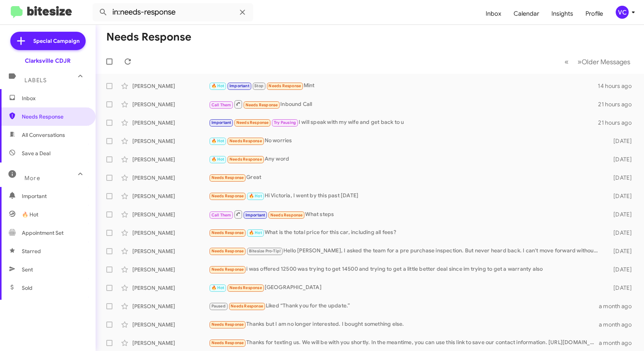 The image size is (644, 351). Describe the element at coordinates (57, 41) in the screenshot. I see `span: Special Campaign` at that location.